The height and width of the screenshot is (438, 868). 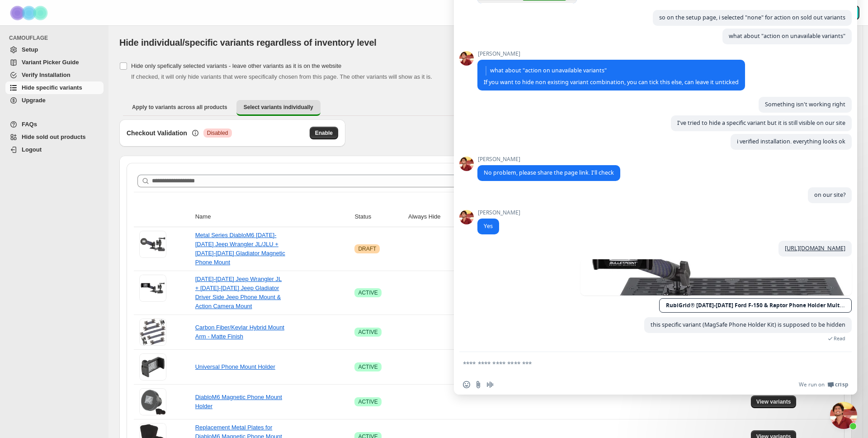 I want to click on span: Disabled, so click(x=218, y=133).